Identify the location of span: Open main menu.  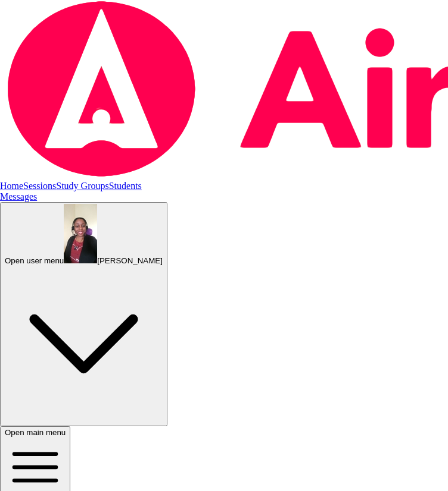
(35, 433).